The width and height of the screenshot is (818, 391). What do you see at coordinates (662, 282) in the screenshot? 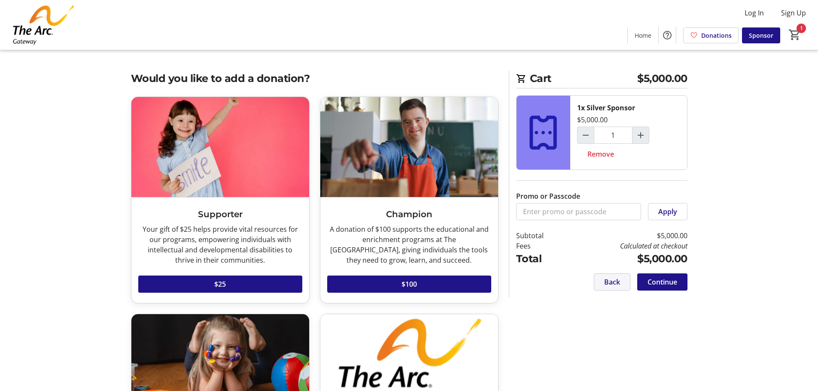
I see `span: Continue` at bounding box center [662, 282].